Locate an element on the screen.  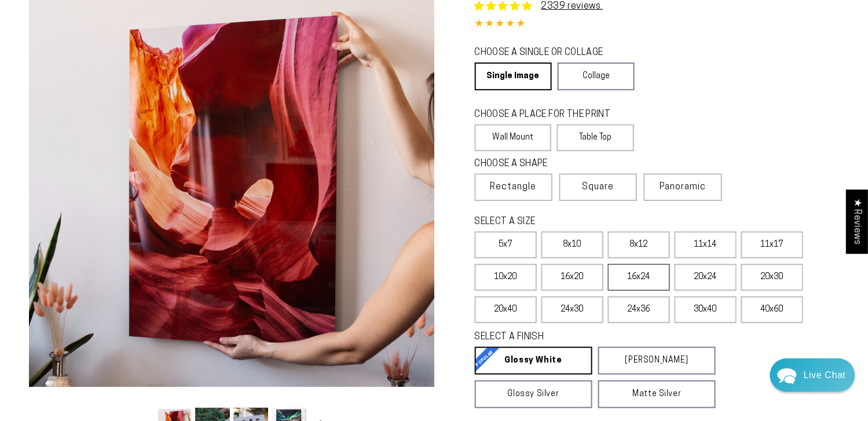
label: 16x24 is located at coordinates (639, 278).